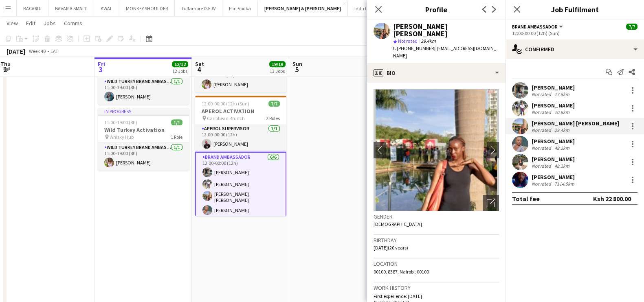 This screenshot has height=302, width=644. I want to click on span: Sat, so click(199, 64).